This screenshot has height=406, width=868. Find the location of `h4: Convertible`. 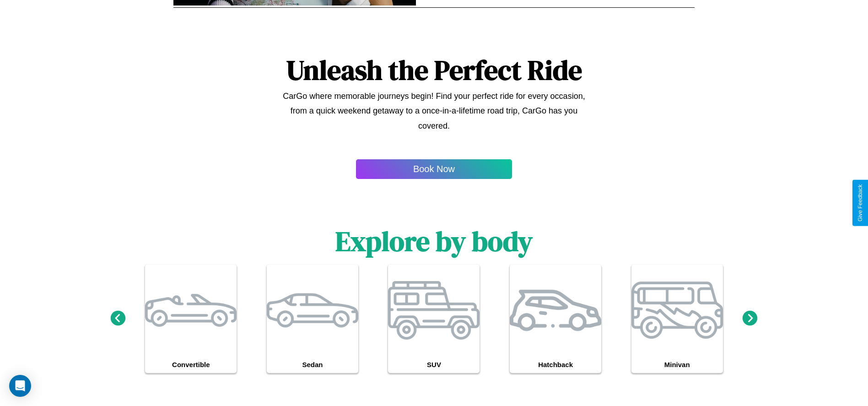

h4: Convertible is located at coordinates (191, 364).